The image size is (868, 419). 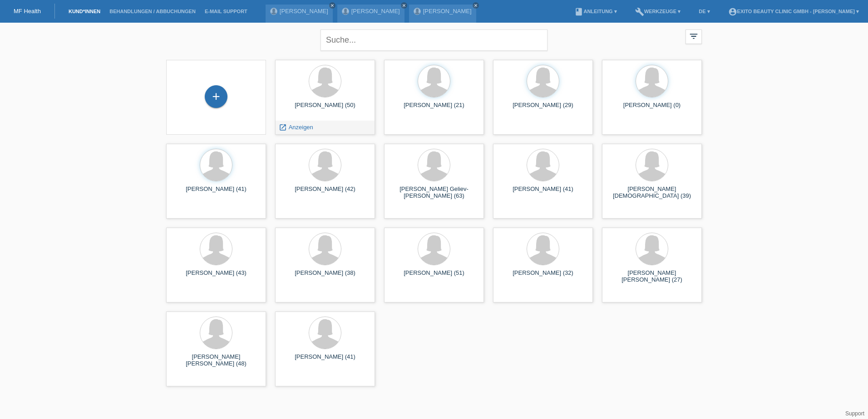 I want to click on span: Anzeigen, so click(x=301, y=127).